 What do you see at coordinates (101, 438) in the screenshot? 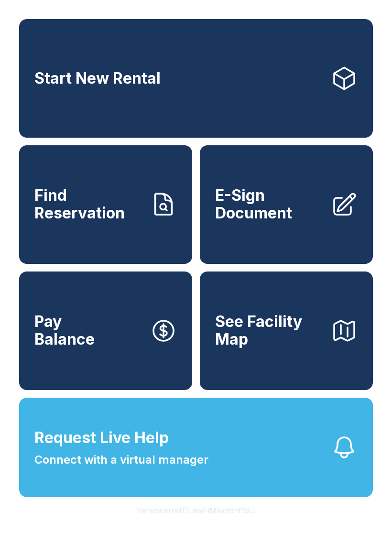
I see `span: Request Live Help` at bounding box center [101, 438].